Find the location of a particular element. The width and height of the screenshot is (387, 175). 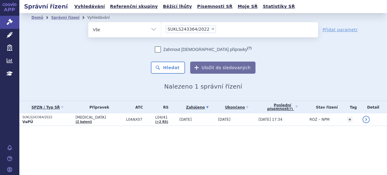

button: Uložit do sledovaných is located at coordinates (223, 67).